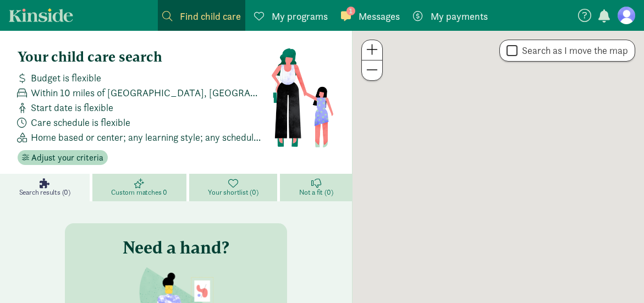  What do you see at coordinates (45, 192) in the screenshot?
I see `span: Search results (0)` at bounding box center [45, 192].